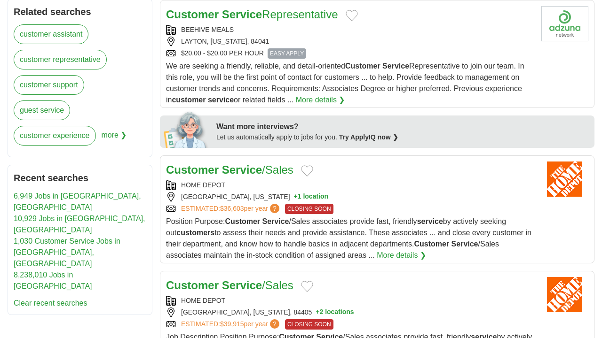  What do you see at coordinates (51, 34) in the screenshot?
I see `a: customer assistant` at bounding box center [51, 34].